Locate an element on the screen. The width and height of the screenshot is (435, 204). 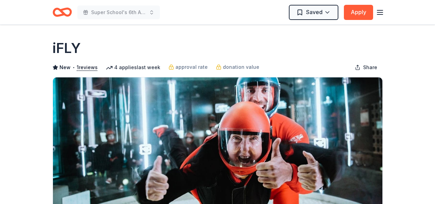
span: New is located at coordinates (65, 67).